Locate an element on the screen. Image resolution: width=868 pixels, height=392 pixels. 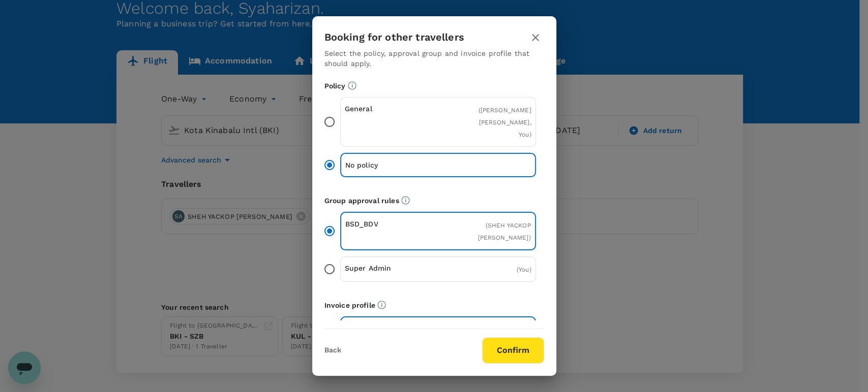
p: General is located at coordinates (392, 109).